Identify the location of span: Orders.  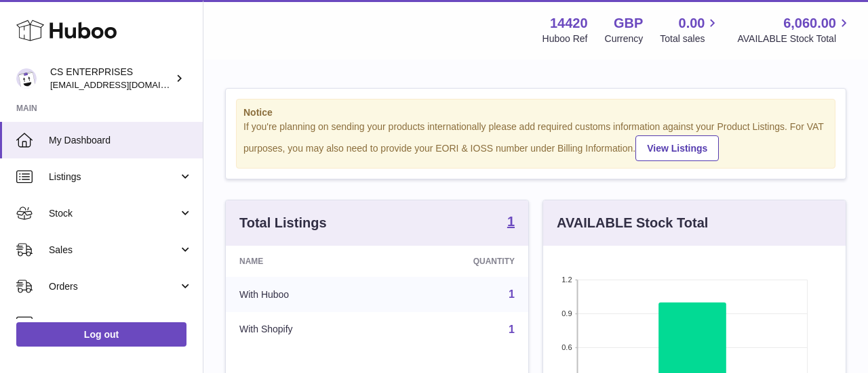
(113, 287).